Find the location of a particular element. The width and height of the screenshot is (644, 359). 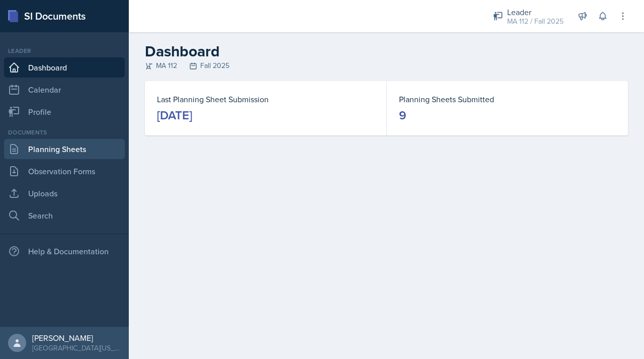

div: MA 112 Fall 2025 is located at coordinates (386, 66).